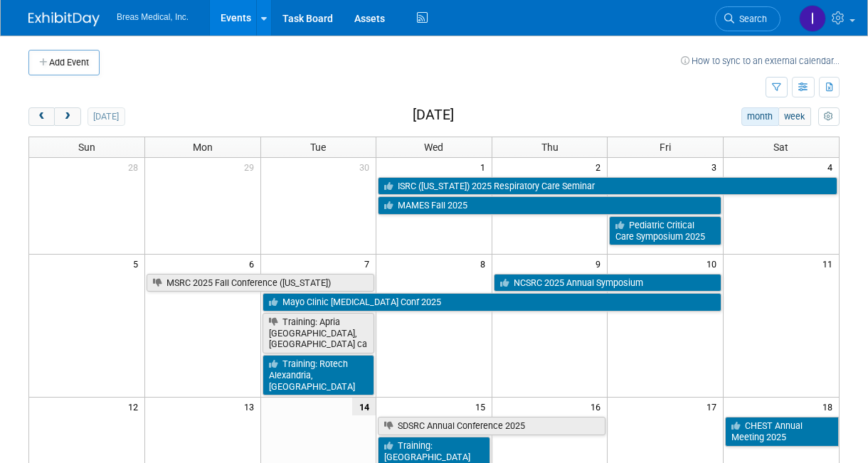 The width and height of the screenshot is (868, 463). I want to click on span: 1, so click(485, 167).